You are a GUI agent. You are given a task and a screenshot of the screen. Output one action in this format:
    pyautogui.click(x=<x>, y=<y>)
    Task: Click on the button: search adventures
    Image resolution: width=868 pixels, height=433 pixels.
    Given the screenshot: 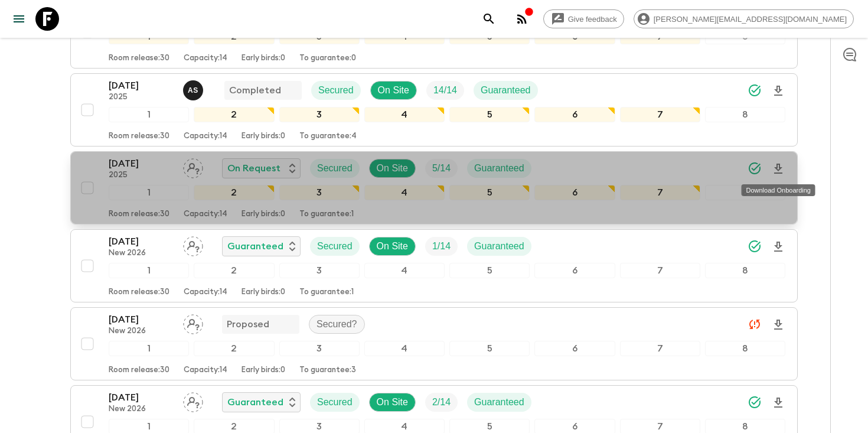 What is the action you would take?
    pyautogui.click(x=489, y=19)
    